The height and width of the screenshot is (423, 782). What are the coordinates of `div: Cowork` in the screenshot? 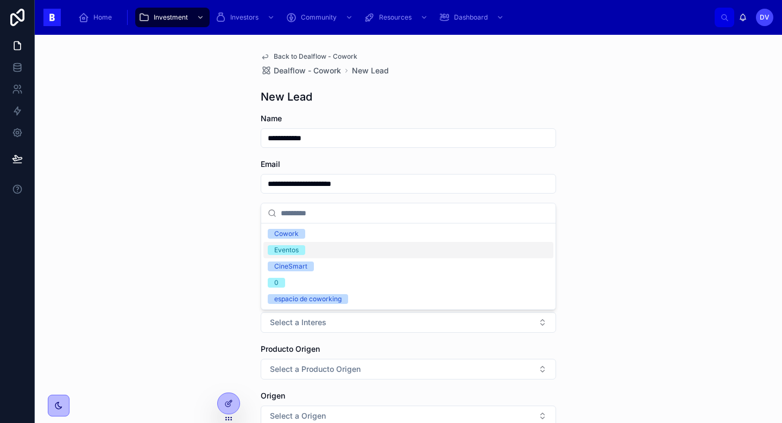 It's located at (286, 234).